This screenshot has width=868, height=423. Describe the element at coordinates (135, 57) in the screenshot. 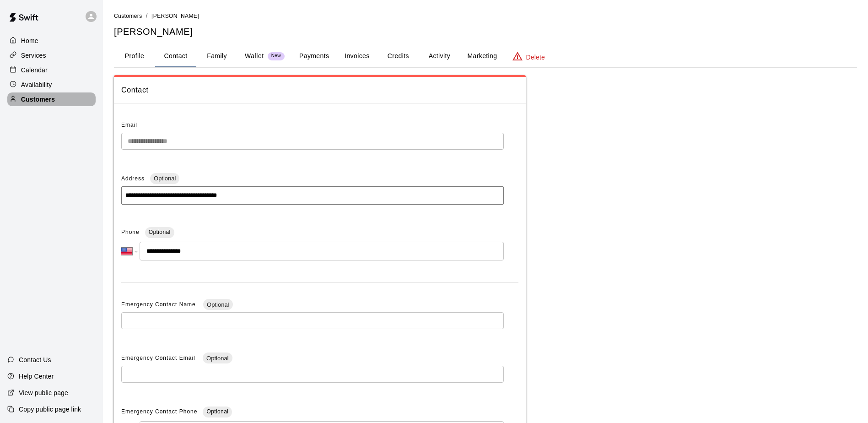

I see `button: Profile` at that location.